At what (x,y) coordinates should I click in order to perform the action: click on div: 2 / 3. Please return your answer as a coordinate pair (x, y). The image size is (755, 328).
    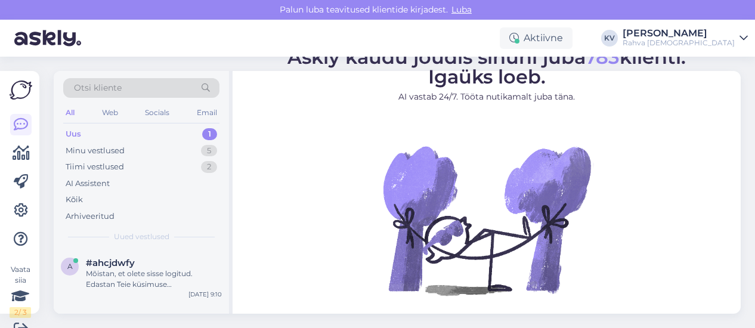
    Looking at the image, I should click on (20, 313).